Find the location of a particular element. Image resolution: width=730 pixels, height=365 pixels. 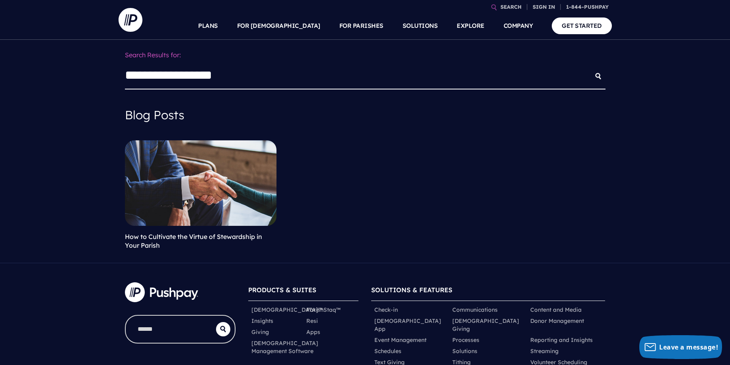

h6: PRODUCTS & SUITES is located at coordinates (304, 292).